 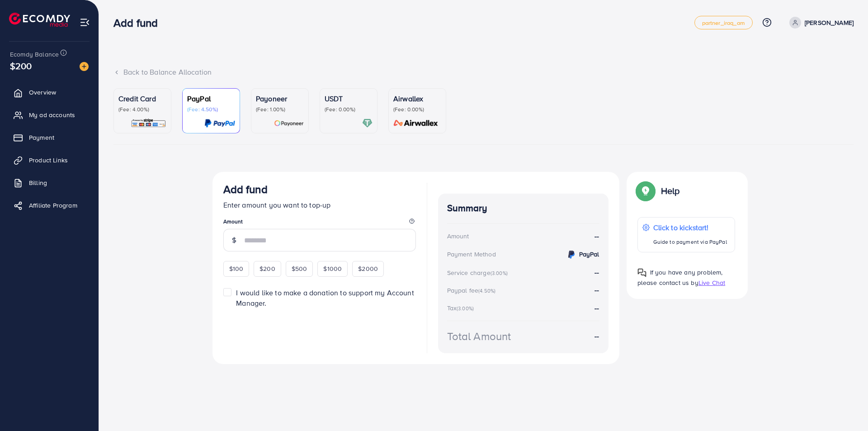 What do you see at coordinates (142, 99) in the screenshot?
I see `p: Credit Card` at bounding box center [142, 99].